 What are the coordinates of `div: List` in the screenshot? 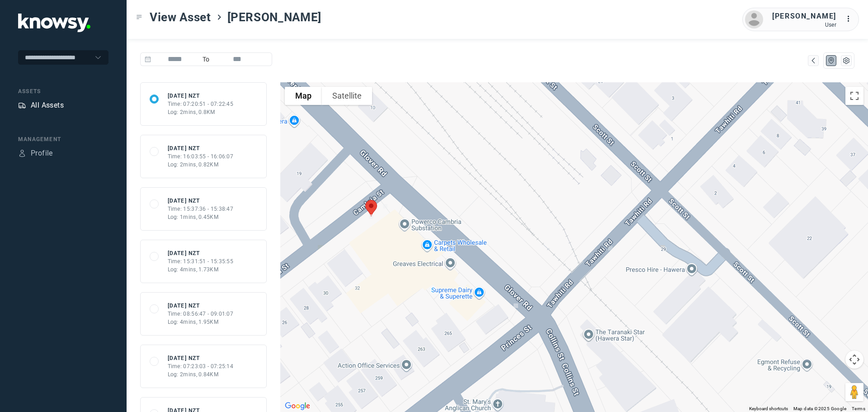 It's located at (846, 60).